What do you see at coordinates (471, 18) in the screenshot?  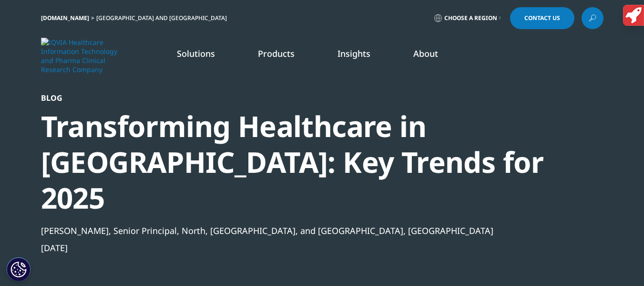 I see `span: Choose a Region` at bounding box center [471, 18].